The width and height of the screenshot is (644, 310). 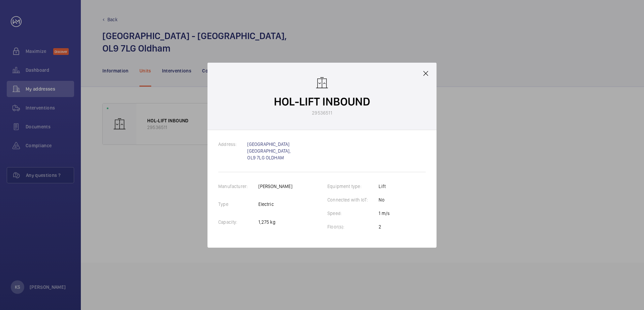 I want to click on p: HOL-LIFT INBOUND, so click(x=322, y=101).